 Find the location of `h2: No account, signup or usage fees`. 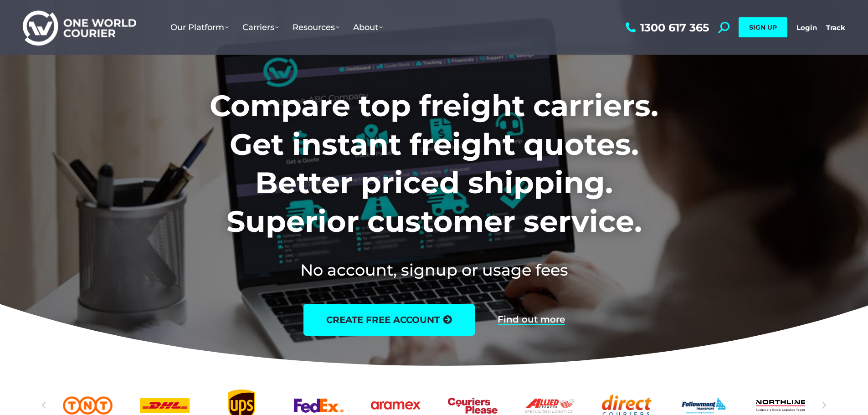

h2: No account, signup or usage fees is located at coordinates (434, 270).